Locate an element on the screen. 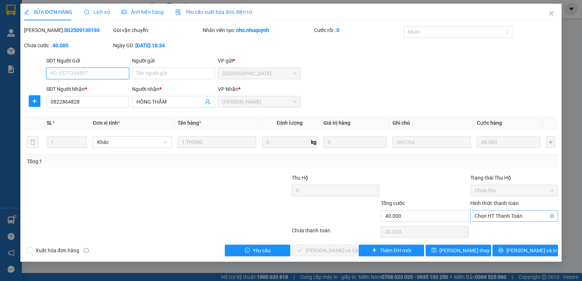 The height and width of the screenshot is (281, 582). span: Thêm ĐH mới is located at coordinates (395, 251).